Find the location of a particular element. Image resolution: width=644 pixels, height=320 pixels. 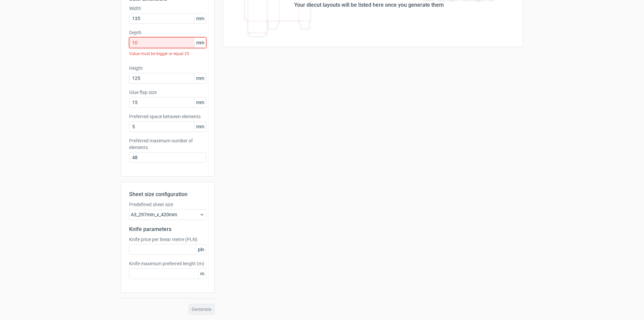

h2: Sheet size configuration is located at coordinates (168, 194).